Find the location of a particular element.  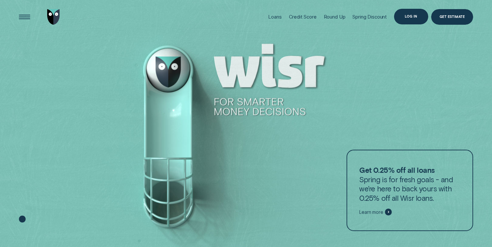

strong: Get 0.25% off all loans is located at coordinates (397, 170).